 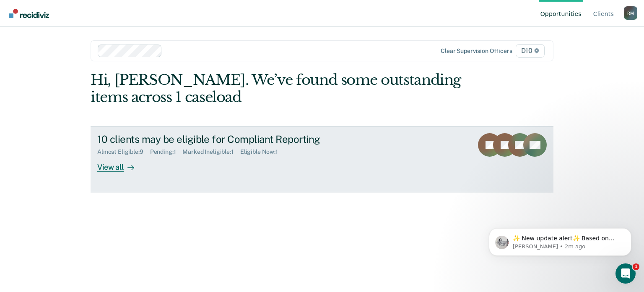 I want to click on div: View all, so click(x=121, y=164).